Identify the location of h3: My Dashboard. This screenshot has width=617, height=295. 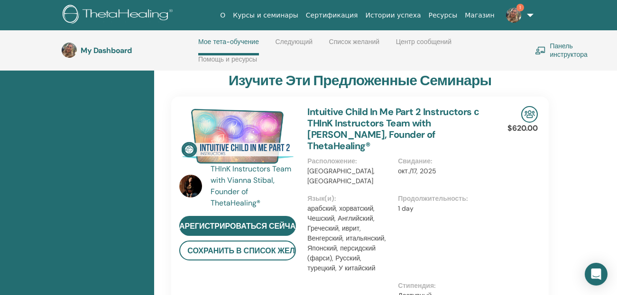
(128, 50).